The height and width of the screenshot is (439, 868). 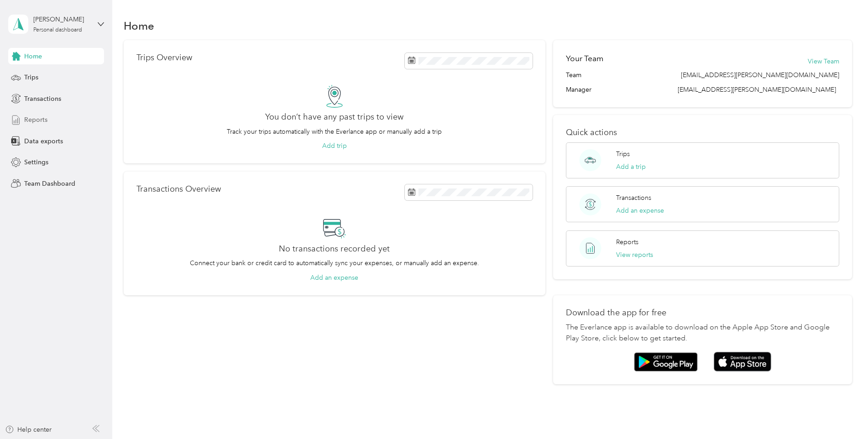 I want to click on p: Transactions, so click(x=634, y=198).